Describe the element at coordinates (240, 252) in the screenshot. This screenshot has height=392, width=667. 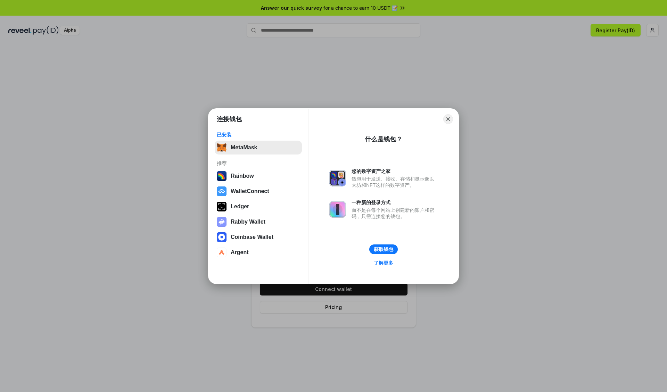
I see `div: Argent` at that location.